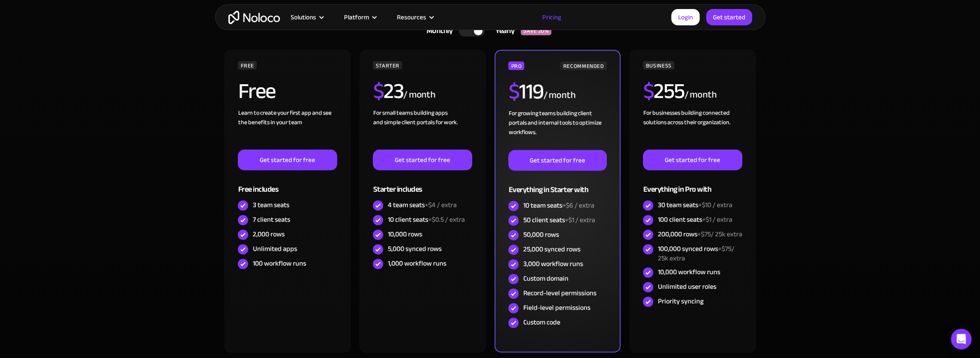 This screenshot has height=358, width=980. What do you see at coordinates (438, 31) in the screenshot?
I see `div: Monthly` at bounding box center [438, 31].